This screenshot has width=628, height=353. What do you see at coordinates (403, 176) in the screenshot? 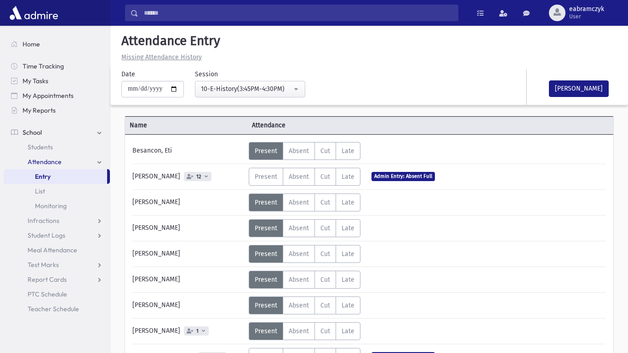
I see `span: Admin Entry: Absent Full` at bounding box center [403, 176].